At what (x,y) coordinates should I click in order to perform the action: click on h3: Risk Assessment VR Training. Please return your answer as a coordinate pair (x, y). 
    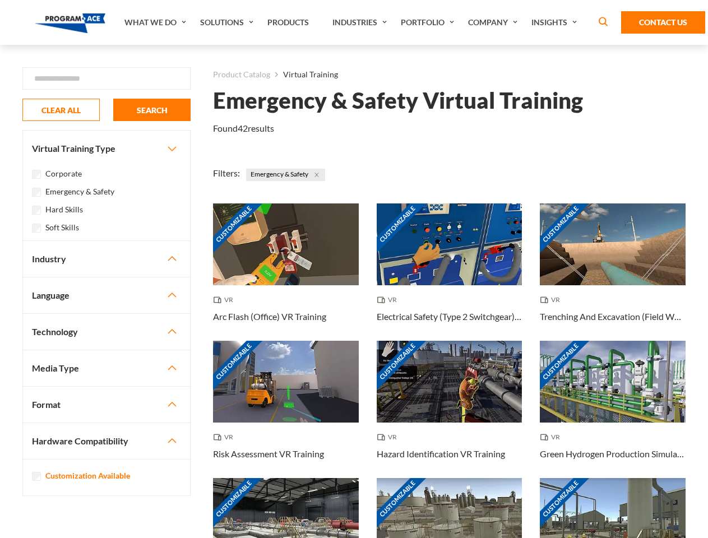
    Looking at the image, I should click on (268, 454).